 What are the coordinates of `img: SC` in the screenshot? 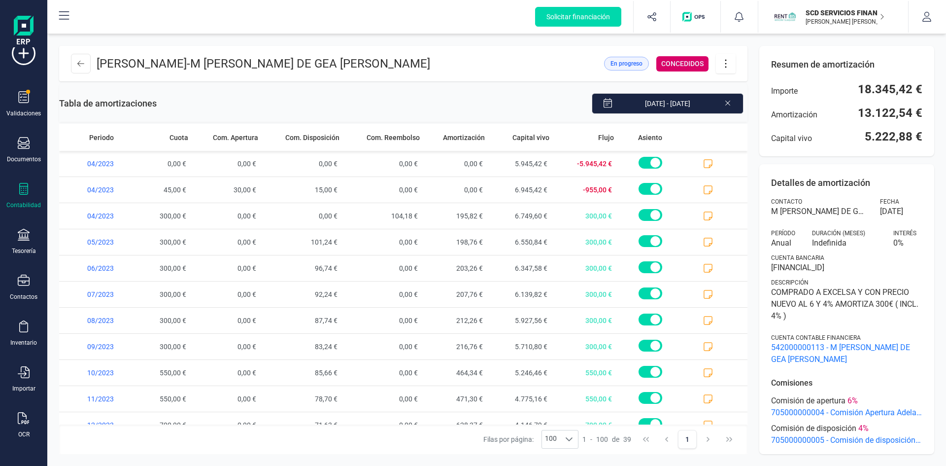 It's located at (785, 17).